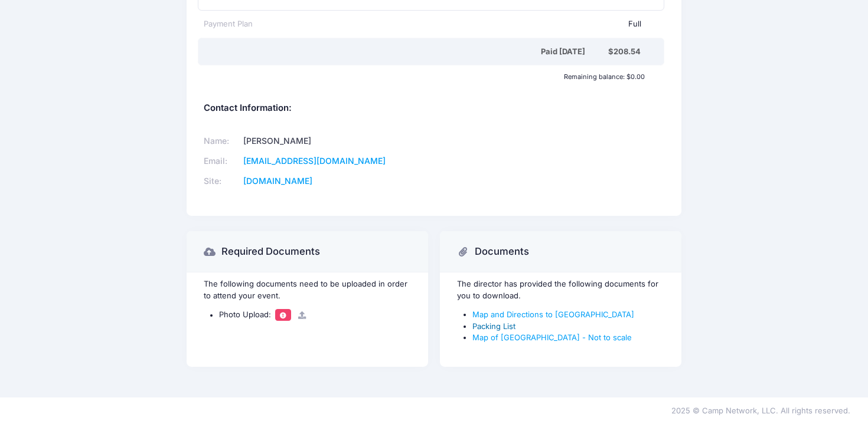 This screenshot has width=868, height=424. Describe the element at coordinates (221, 181) in the screenshot. I see `td: Site:` at that location.